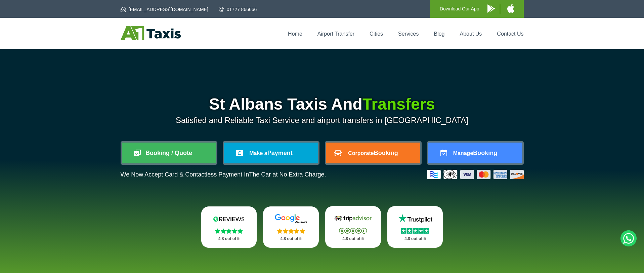  Describe the element at coordinates (475, 152) in the screenshot. I see `a: ManageBooking` at that location.